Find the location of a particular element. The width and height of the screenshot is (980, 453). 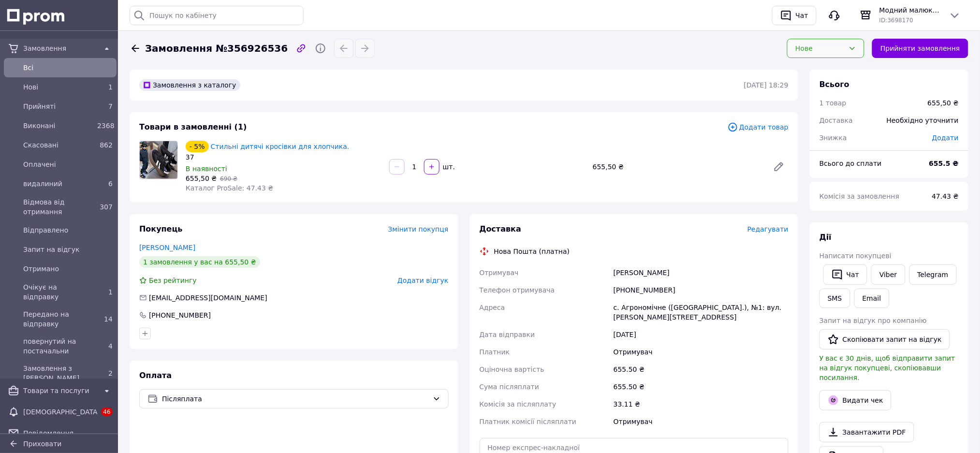

span: Оціночна вартість is located at coordinates (512, 369).